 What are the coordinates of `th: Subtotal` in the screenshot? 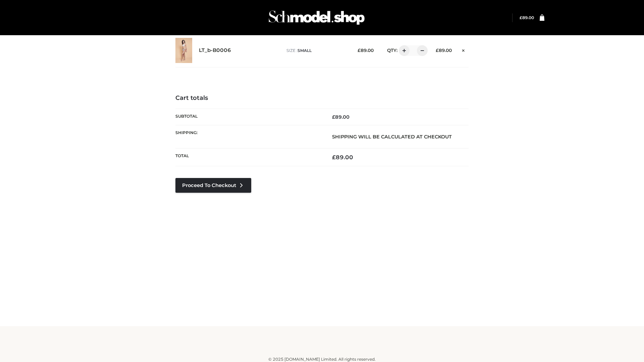 It's located at (249, 117).